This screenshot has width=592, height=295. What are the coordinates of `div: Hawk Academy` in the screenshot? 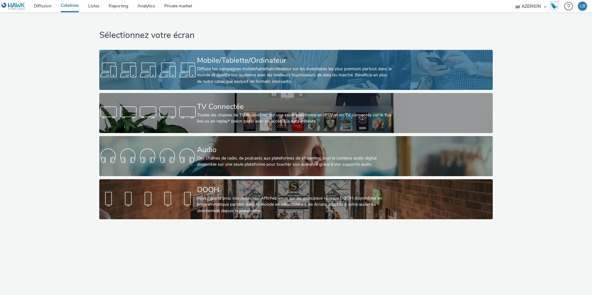 It's located at (554, 6).